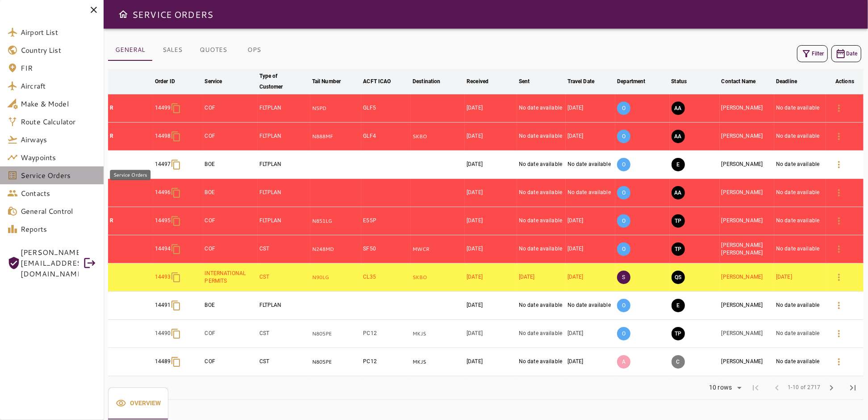  Describe the element at coordinates (59, 68) in the screenshot. I see `span: FIR` at that location.